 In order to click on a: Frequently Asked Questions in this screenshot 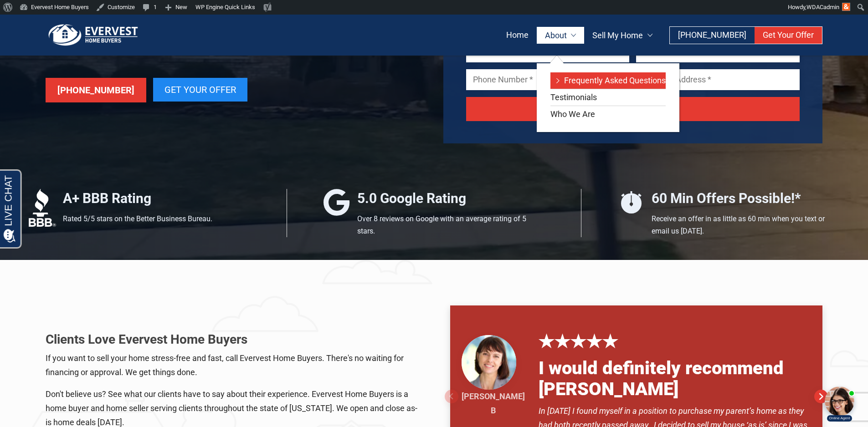, I will do `click(608, 81)`.